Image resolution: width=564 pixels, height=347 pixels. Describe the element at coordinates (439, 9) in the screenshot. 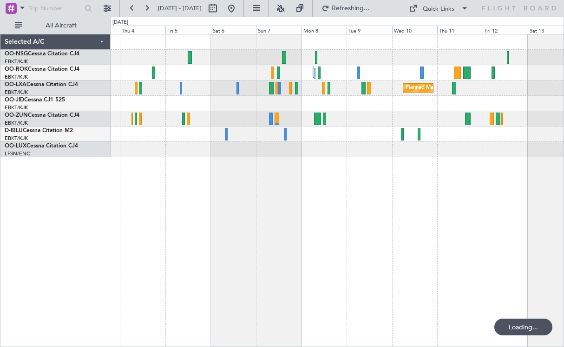

I see `div: Quick Links` at that location.